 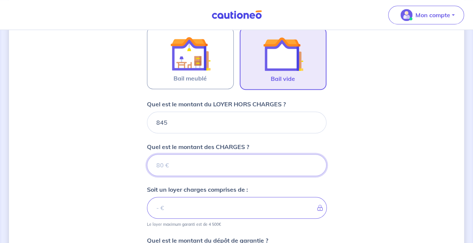 What do you see at coordinates (237, 15) in the screenshot?
I see `img: Cautioneo` at bounding box center [237, 15].